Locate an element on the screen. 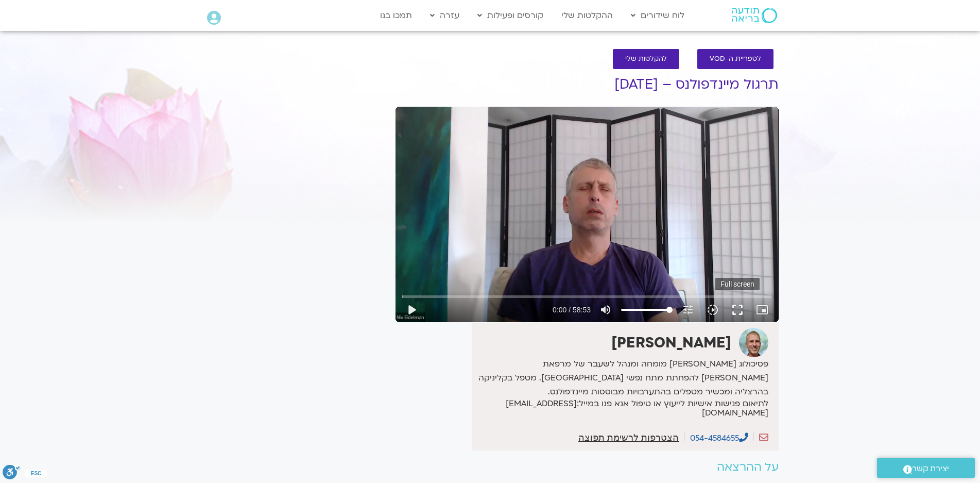  a: לוח שידורים is located at coordinates (658, 15).